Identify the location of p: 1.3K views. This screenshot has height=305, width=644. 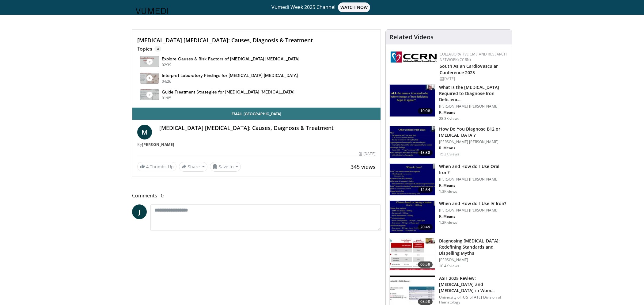
(448, 192).